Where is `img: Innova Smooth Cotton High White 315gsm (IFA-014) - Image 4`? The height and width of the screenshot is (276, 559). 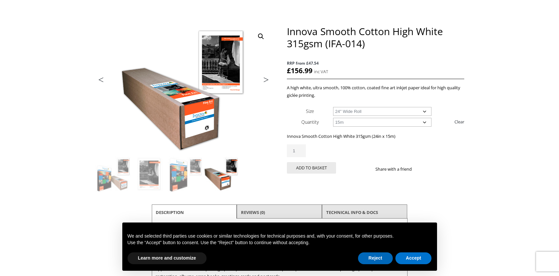
img: Innova Smooth Cotton High White 315gsm (IFA-014) - Image 4 is located at coordinates (221, 174).